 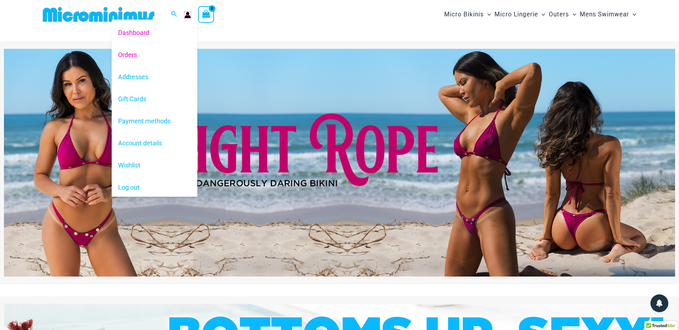 I want to click on span: Outers, so click(x=559, y=14).